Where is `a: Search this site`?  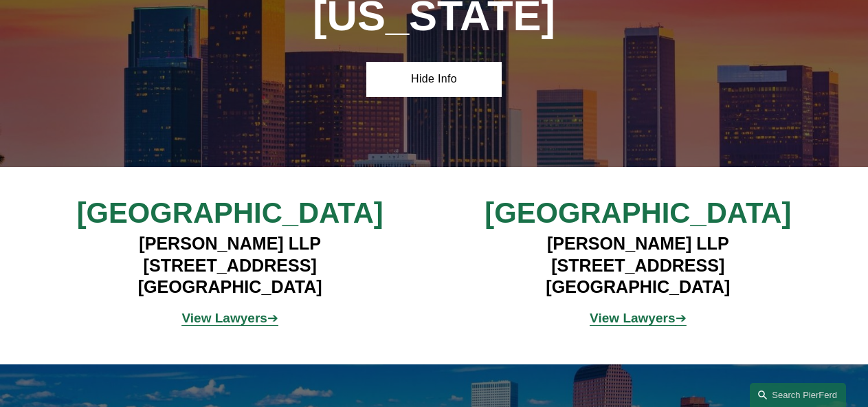 a: Search this site is located at coordinates (798, 394).